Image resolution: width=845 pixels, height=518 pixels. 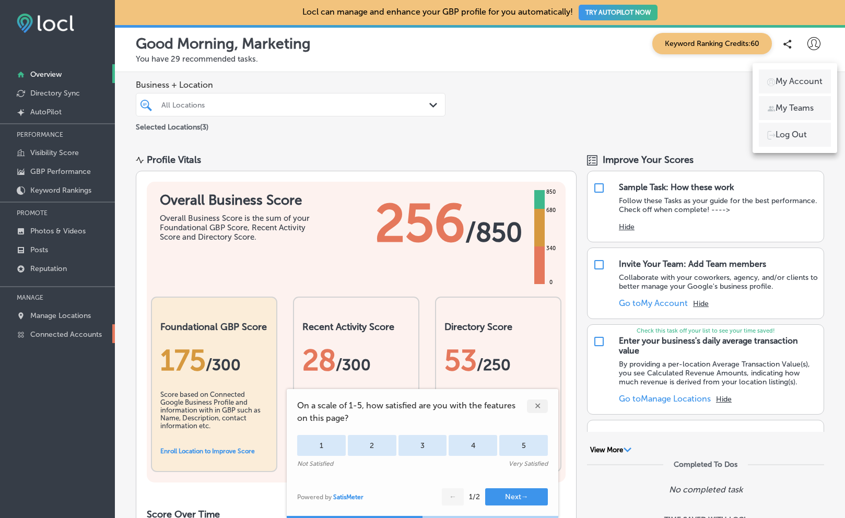 What do you see at coordinates (794, 81) in the screenshot?
I see `a: My Account` at bounding box center [794, 81].